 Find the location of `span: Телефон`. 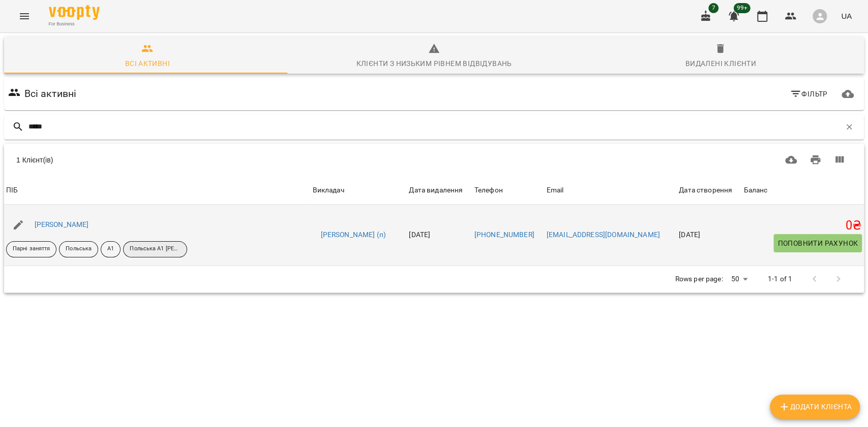

span: Телефон is located at coordinates (508, 191).